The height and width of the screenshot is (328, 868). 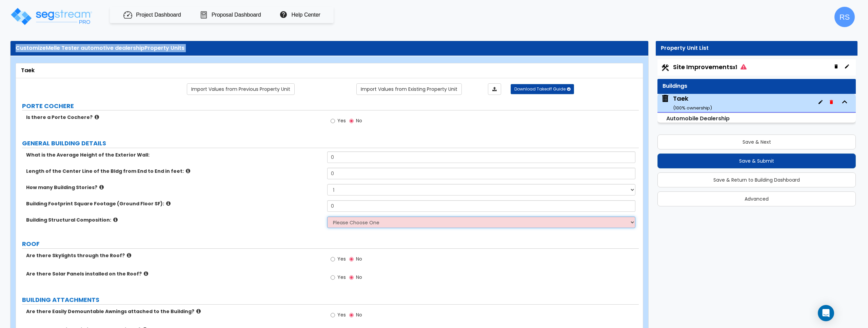 What do you see at coordinates (845, 17) in the screenshot?
I see `span: RS` at bounding box center [845, 17].